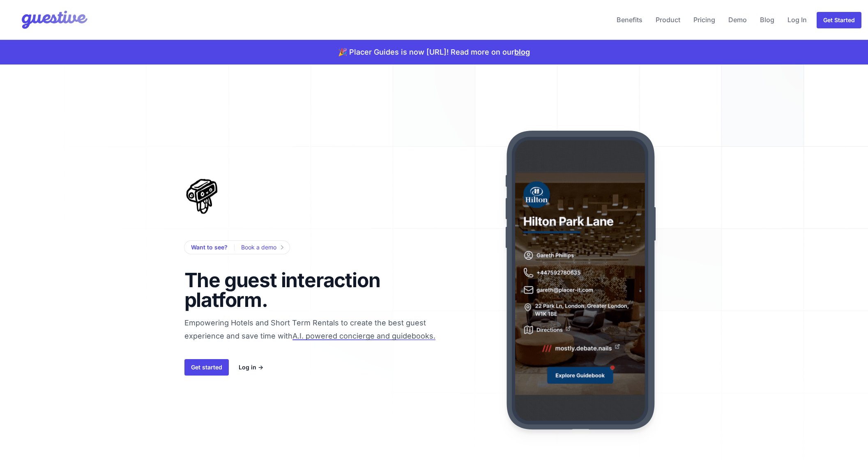 The width and height of the screenshot is (868, 461). What do you see at coordinates (289, 290) in the screenshot?
I see `h1: The guest interaction platform.` at bounding box center [289, 290].